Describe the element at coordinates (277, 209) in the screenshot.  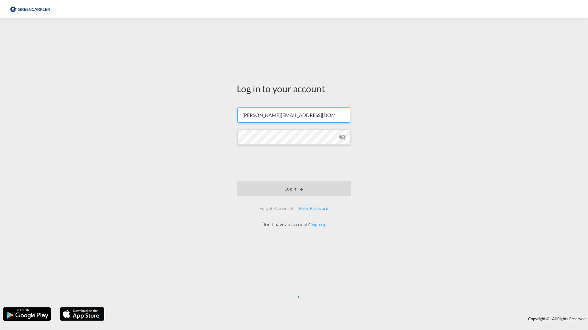
I see `div: Forgot Password?` at that location.